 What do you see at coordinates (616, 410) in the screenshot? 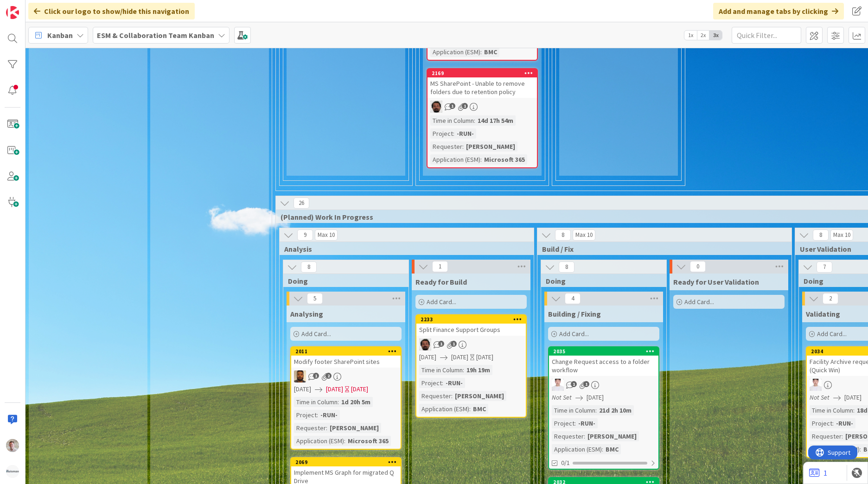
I see `div: 21d 2h 10m` at bounding box center [616, 410].